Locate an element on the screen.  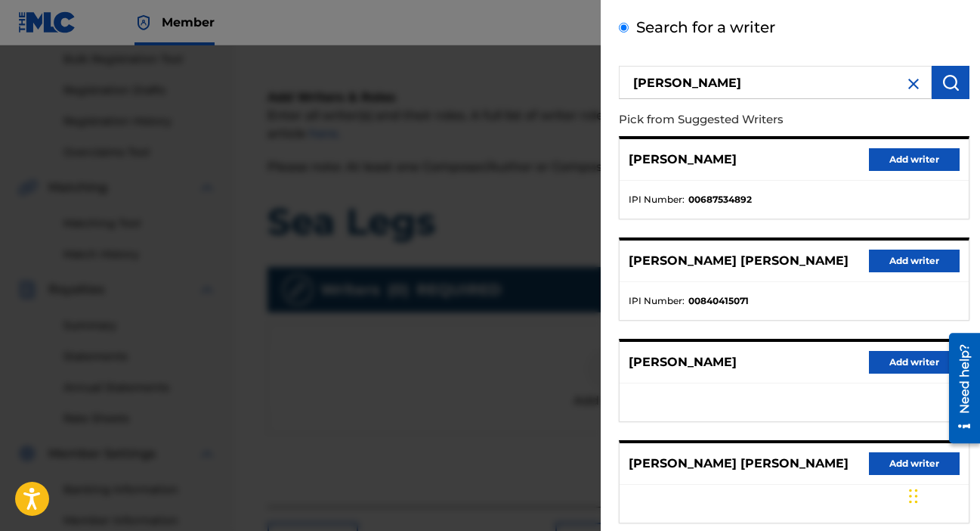
div: Need help? is located at coordinates (27, 51).